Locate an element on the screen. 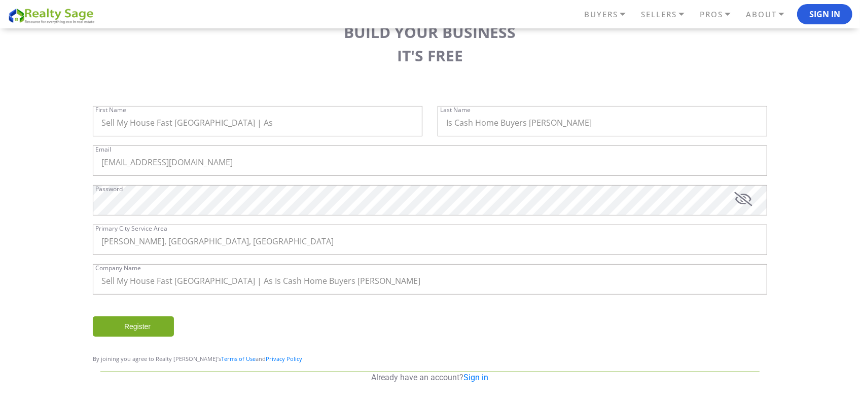 This screenshot has height=402, width=860. label: Last Name is located at coordinates (455, 110).